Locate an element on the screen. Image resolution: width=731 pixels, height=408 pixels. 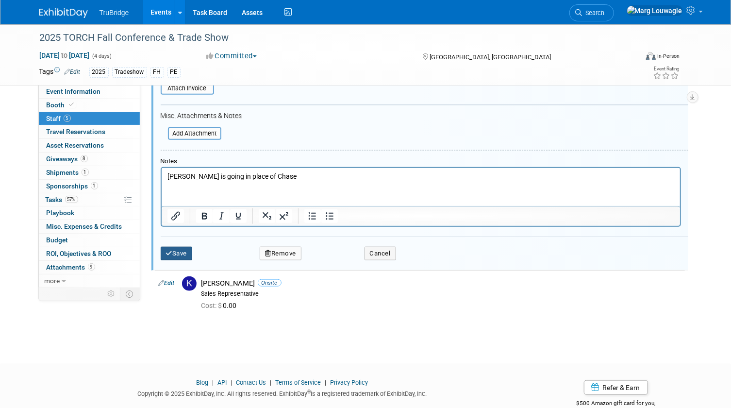
i: Booth reservation complete is located at coordinates (72, 104).